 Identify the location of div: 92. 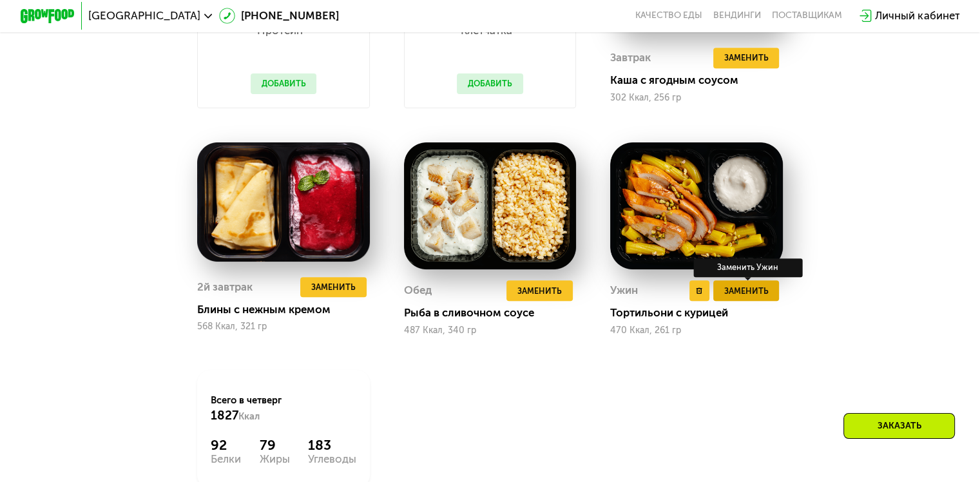
(226, 444).